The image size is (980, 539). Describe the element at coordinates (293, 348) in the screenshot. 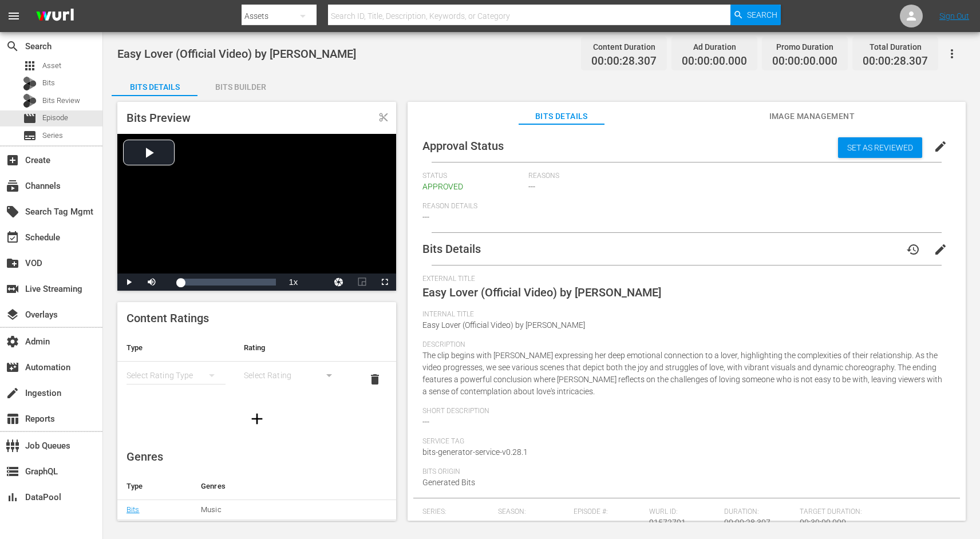

I see `th: Rating` at that location.